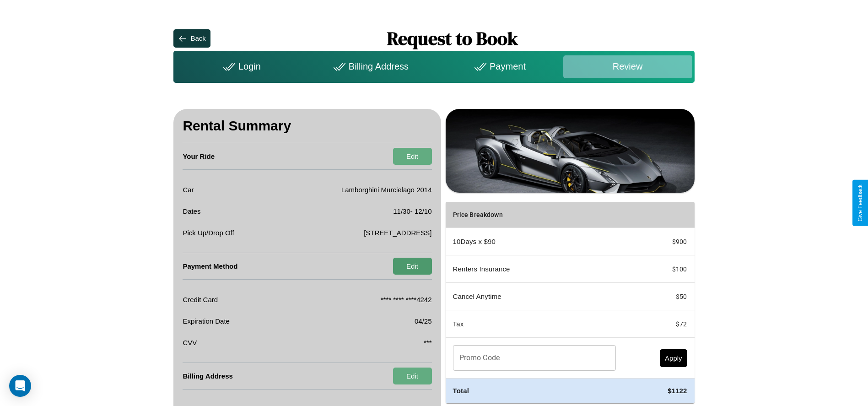 The height and width of the screenshot is (406, 868). Describe the element at coordinates (535, 390) in the screenshot. I see `h4: Total` at that location.